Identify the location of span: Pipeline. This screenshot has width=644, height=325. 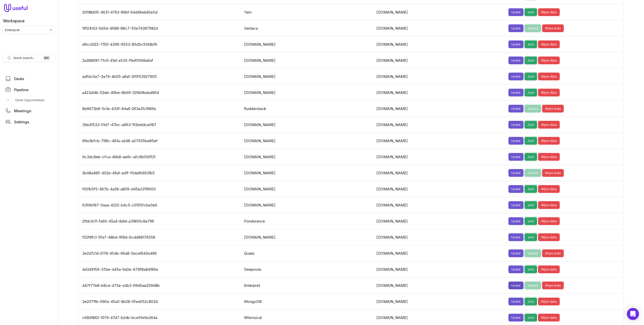
(21, 89).